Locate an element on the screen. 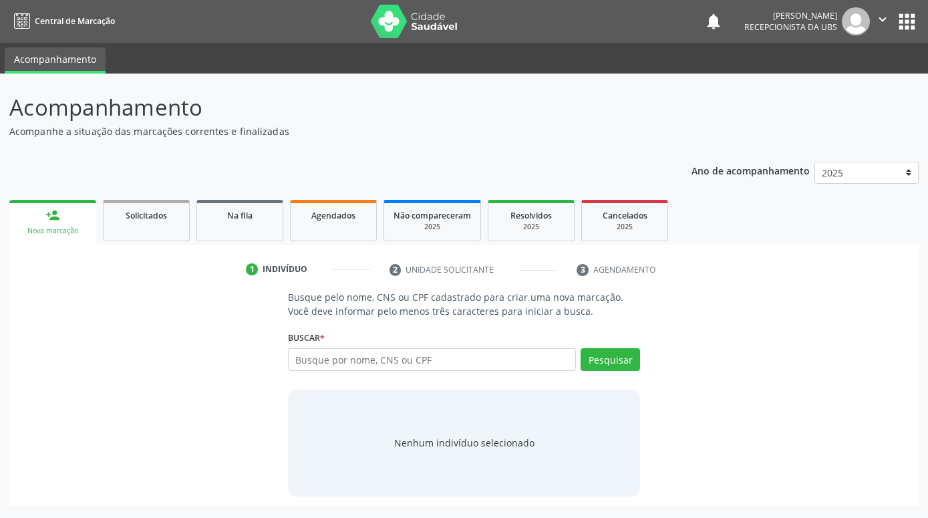 The width and height of the screenshot is (928, 518). span: Central de Marcação is located at coordinates (75, 21).